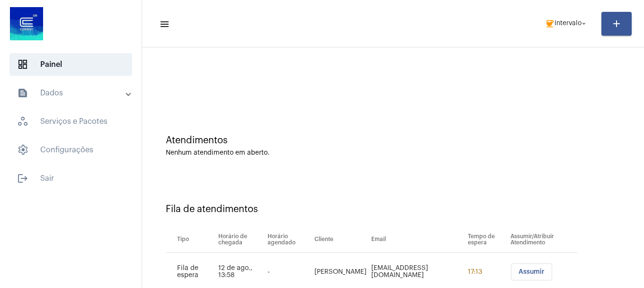 The width and height of the screenshot is (644, 288). I want to click on button: Intervalo, so click(566, 24).